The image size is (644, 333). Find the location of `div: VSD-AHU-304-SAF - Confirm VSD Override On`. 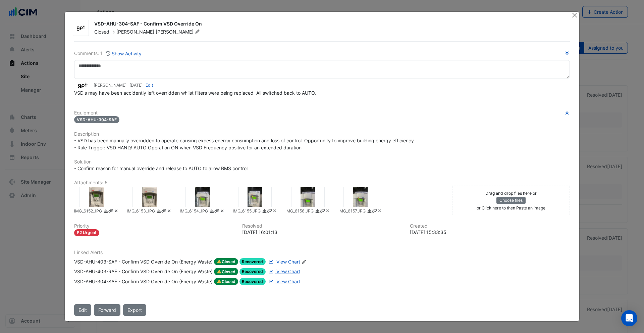

div: VSD-AHU-304-SAF - Confirm VSD Override On is located at coordinates (329, 25).